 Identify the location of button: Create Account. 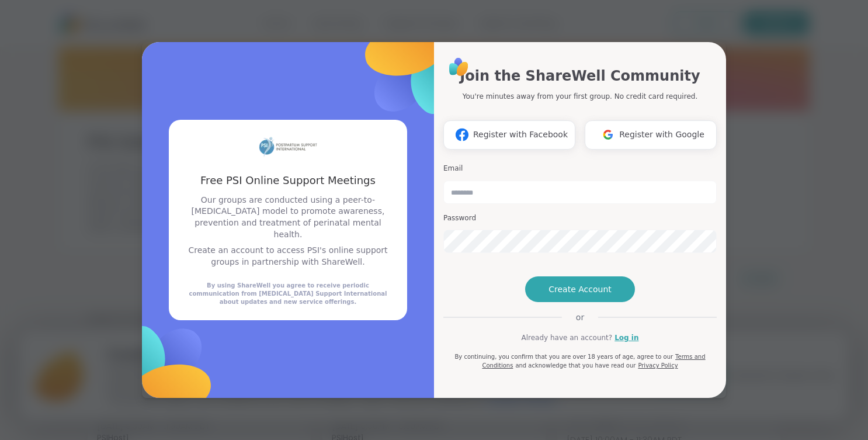
(580, 289).